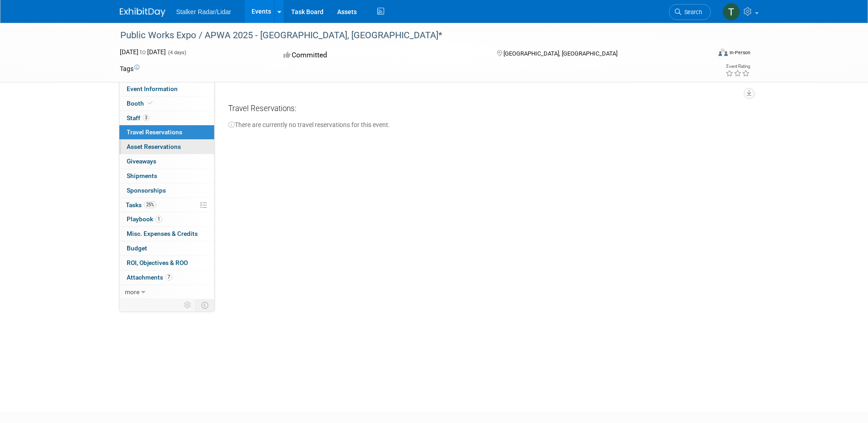  Describe the element at coordinates (141, 161) in the screenshot. I see `span: Giveaways` at that location.